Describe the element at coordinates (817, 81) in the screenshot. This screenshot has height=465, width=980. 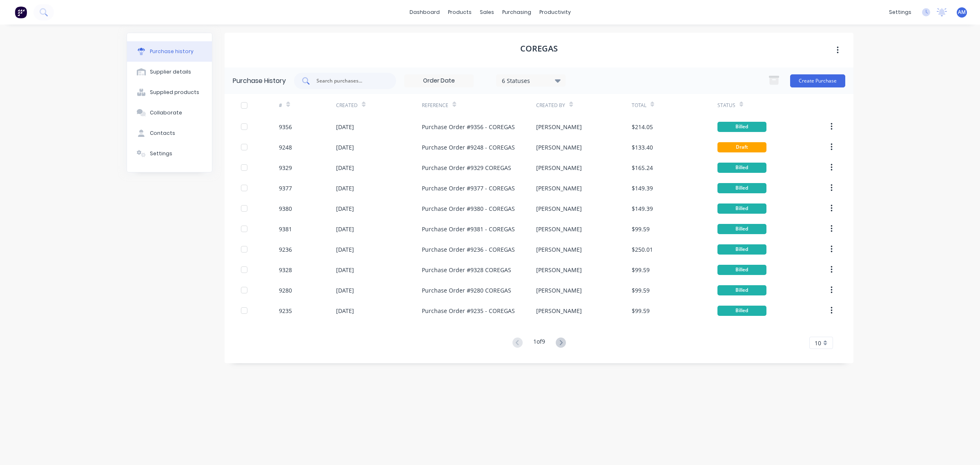
I see `button: Create Purchase` at that location.